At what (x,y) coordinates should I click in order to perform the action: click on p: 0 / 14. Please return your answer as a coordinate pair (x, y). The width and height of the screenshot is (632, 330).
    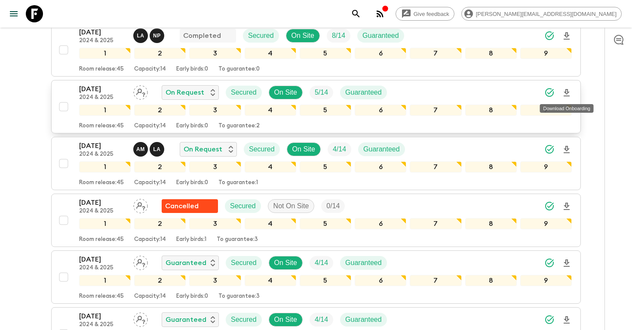
    Looking at the image, I should click on (333, 206).